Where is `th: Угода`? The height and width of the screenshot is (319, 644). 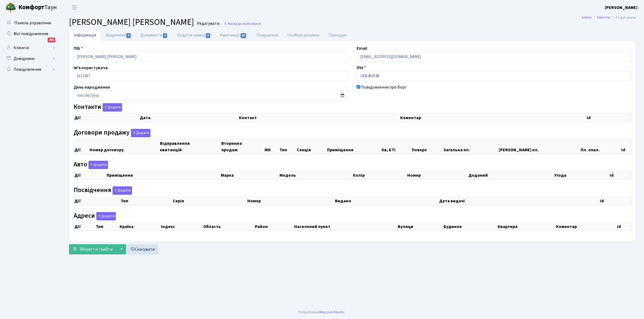
th: Угода is located at coordinates (581, 175).